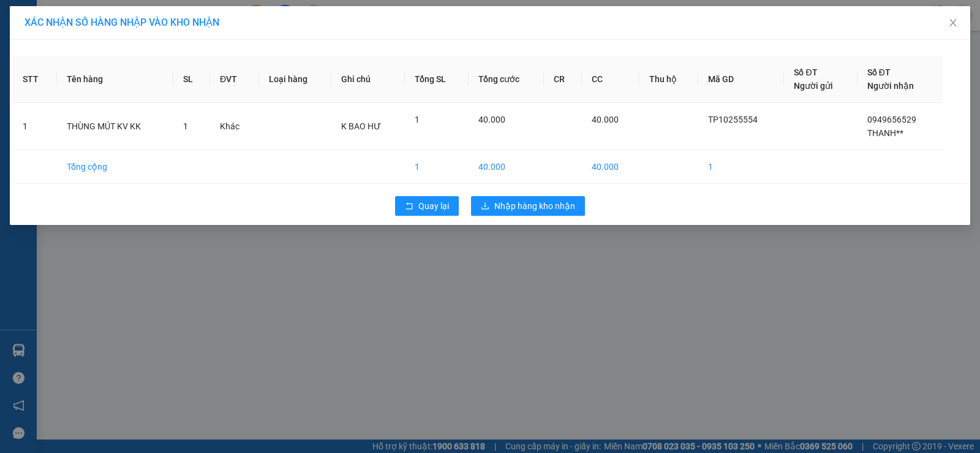 The height and width of the screenshot is (453, 980). What do you see at coordinates (534, 206) in the screenshot?
I see `span: Nhập hàng kho nhận` at bounding box center [534, 206].